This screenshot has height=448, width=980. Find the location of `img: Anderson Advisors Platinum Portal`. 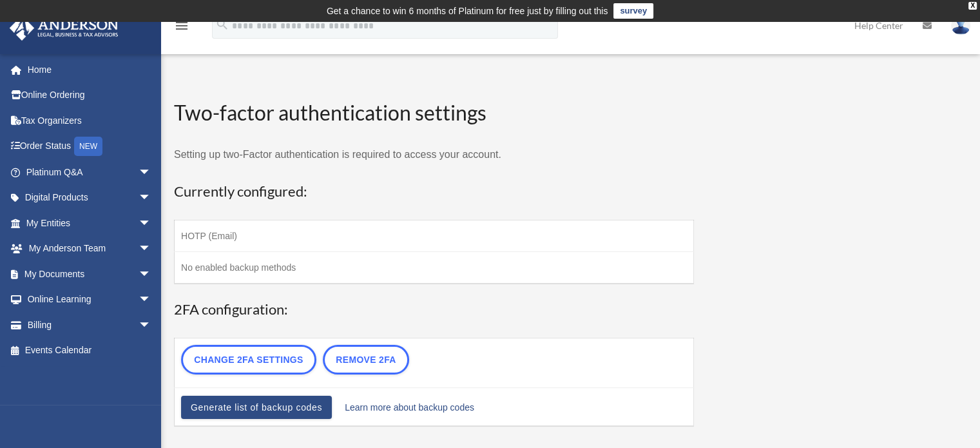

img: Anderson Advisors Platinum Portal is located at coordinates (64, 27).